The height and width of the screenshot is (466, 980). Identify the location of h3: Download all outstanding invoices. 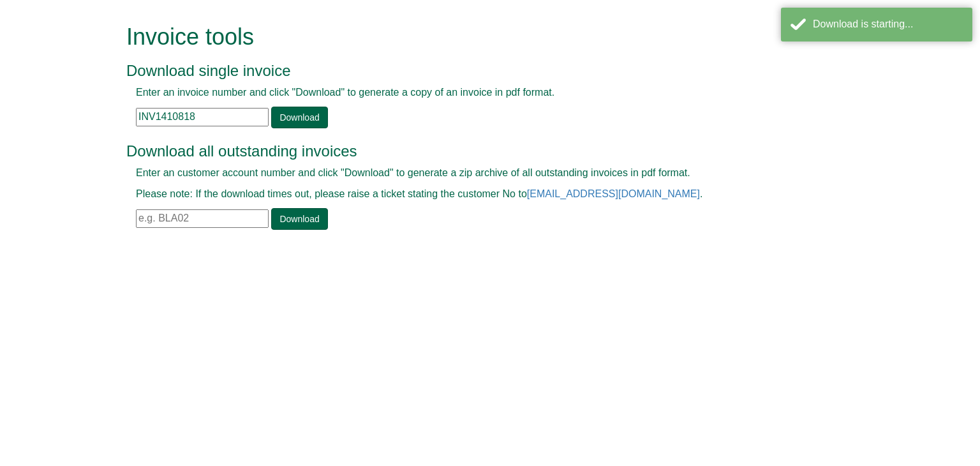
(475, 151).